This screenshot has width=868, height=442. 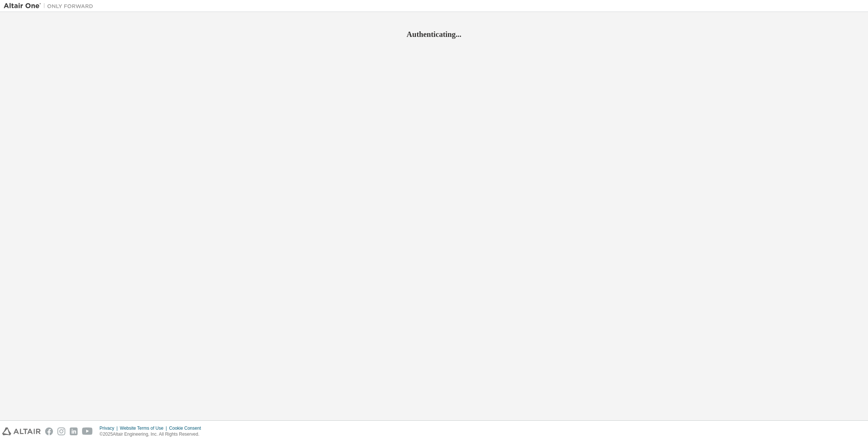 What do you see at coordinates (88, 431) in the screenshot?
I see `img: youtube.svg` at bounding box center [88, 431].